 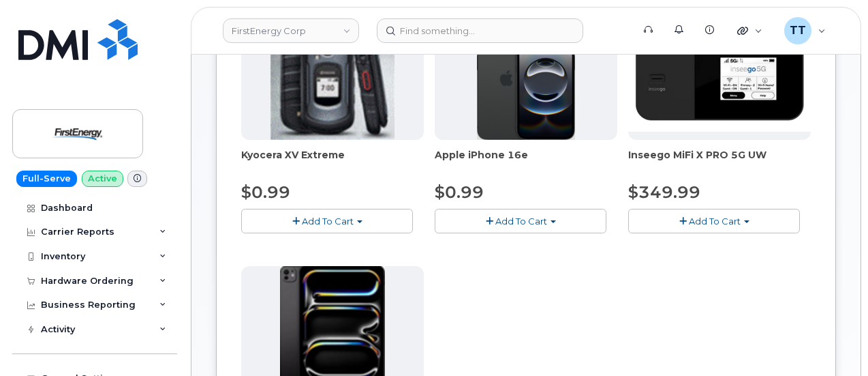 I want to click on img: iphone16e.png, so click(x=525, y=80).